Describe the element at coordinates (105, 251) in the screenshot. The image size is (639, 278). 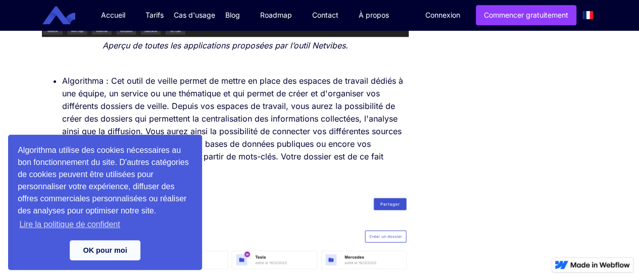
I see `a: dismiss cookie message` at that location.